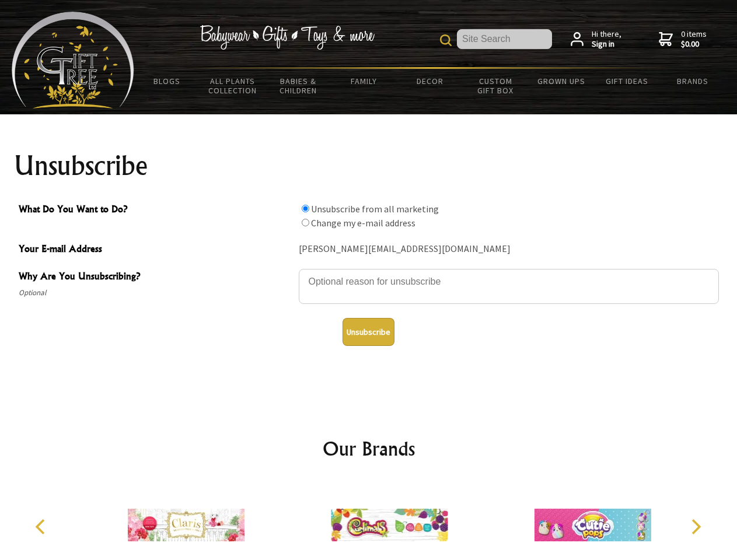  I want to click on a: 0 items$0.00, so click(682, 39).